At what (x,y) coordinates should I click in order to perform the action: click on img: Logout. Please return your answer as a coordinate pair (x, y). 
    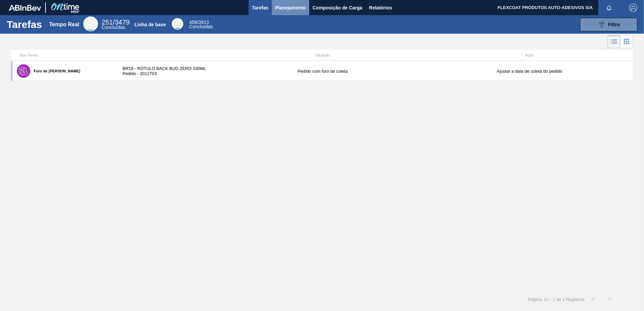
    Looking at the image, I should click on (633, 8).